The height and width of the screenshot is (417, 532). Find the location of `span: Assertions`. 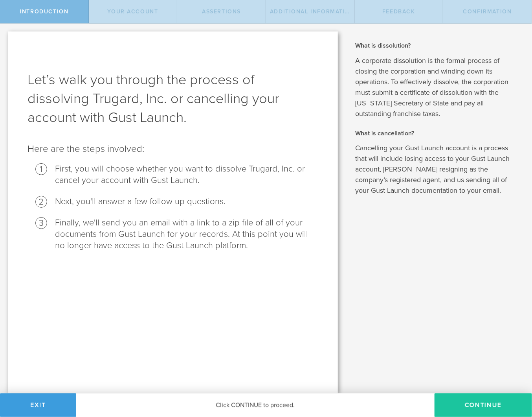

span: Assertions is located at coordinates (221, 11).